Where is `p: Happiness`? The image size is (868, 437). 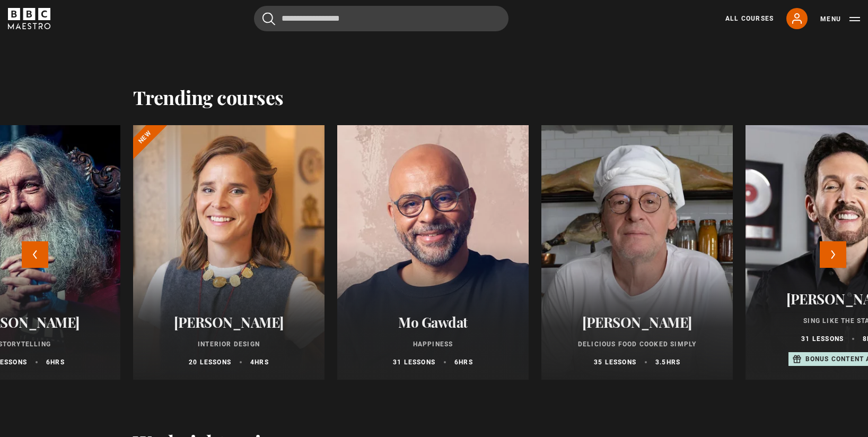 p: Happiness is located at coordinates (433, 344).